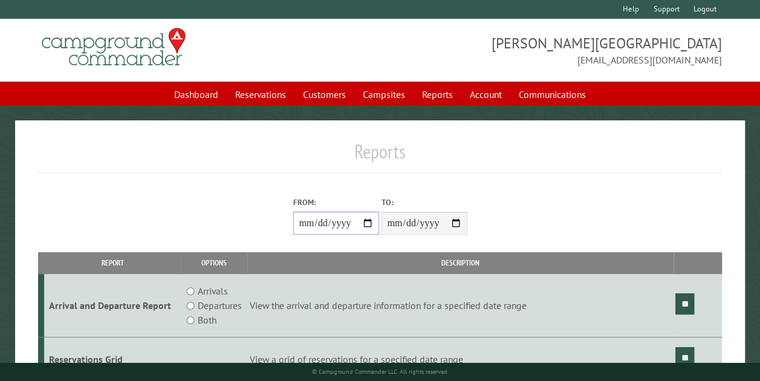 The height and width of the screenshot is (381, 760). Describe the element at coordinates (207, 320) in the screenshot. I see `label: Both` at that location.